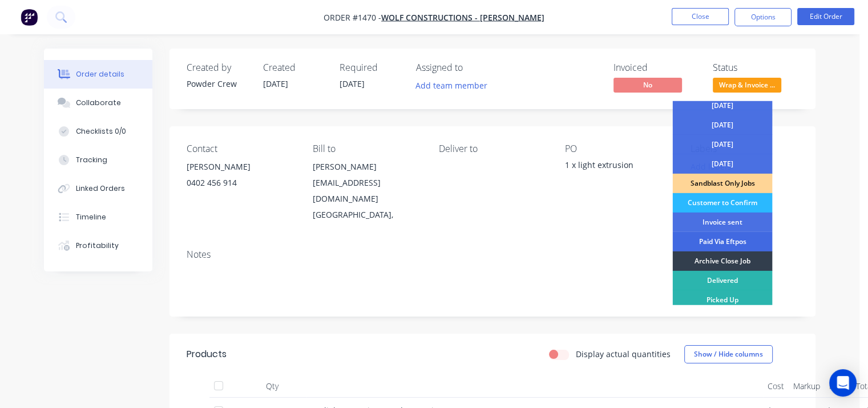  I want to click on div: Status, so click(756, 67).